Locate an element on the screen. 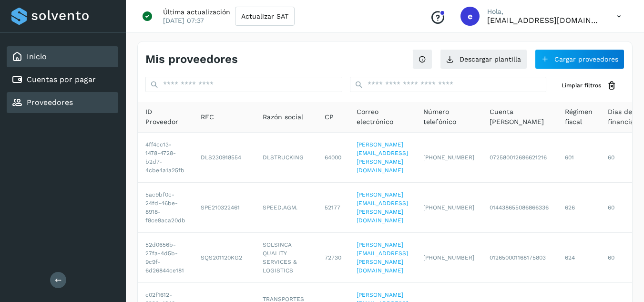  a: Inicio is located at coordinates (37, 57).